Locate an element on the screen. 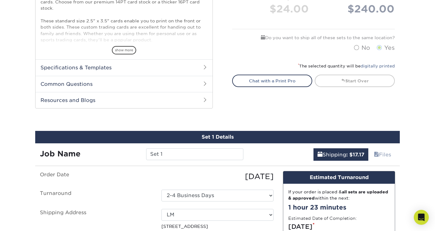 This screenshot has width=435, height=231. a: Files is located at coordinates (382, 155).